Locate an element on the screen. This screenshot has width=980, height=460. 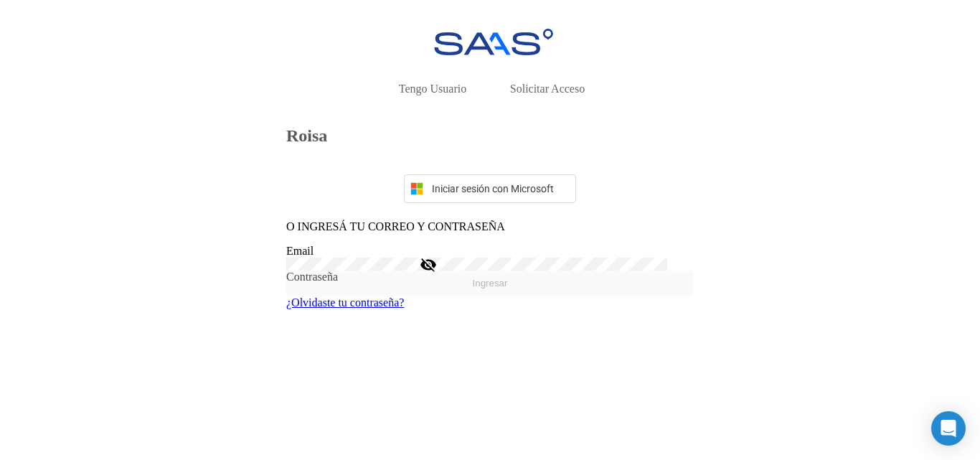
span: Iniciar sesión con Microsoft is located at coordinates (499, 189).